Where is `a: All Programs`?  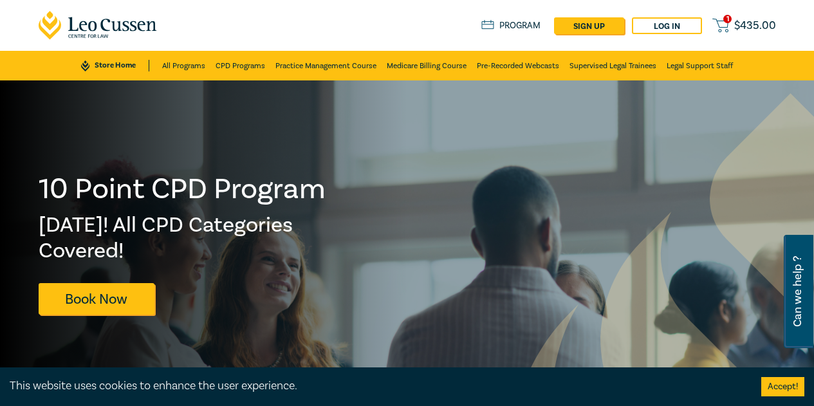 a: All Programs is located at coordinates (183, 66).